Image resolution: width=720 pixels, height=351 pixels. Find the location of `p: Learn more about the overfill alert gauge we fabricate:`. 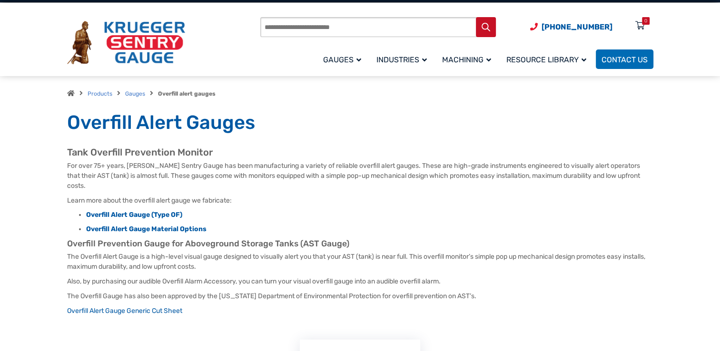

p: Learn more about the overfill alert gauge we fabricate: is located at coordinates (360, 200).